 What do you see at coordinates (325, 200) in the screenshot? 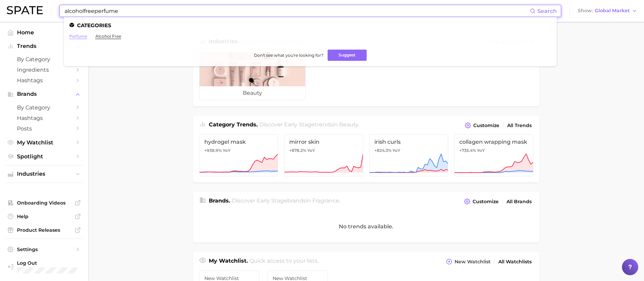
I see `span: fragrance` at bounding box center [325, 200].